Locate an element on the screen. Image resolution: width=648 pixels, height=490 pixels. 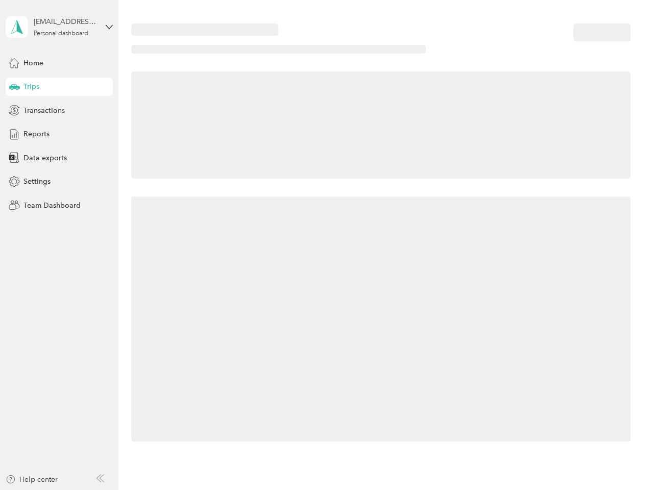
span: Trips is located at coordinates (31, 86).